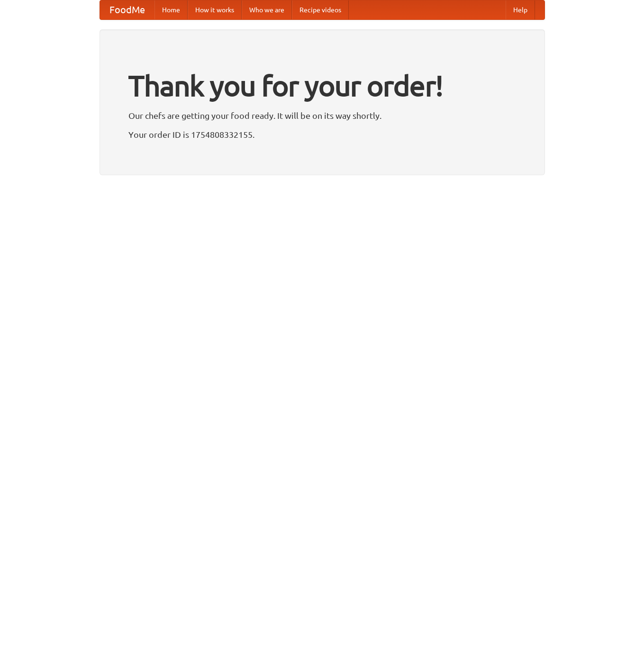 This screenshot has height=670, width=644. I want to click on p: Your order ID is 1754808332155., so click(322, 135).